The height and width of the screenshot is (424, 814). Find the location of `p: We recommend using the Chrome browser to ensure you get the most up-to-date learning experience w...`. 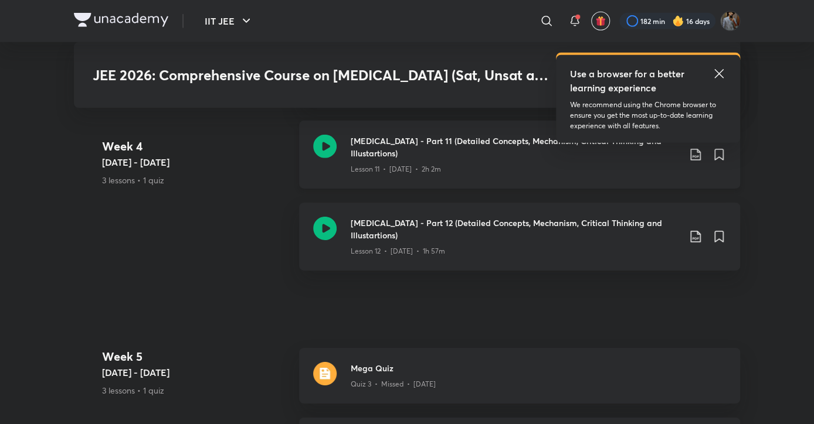

p: We recommend using the Chrome browser to ensure you get the most up-to-date learning experience w... is located at coordinates (648, 115).